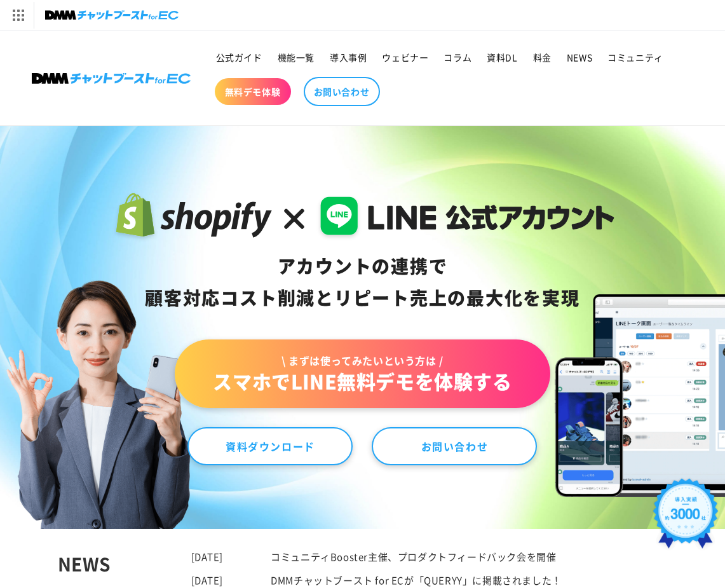 The width and height of the screenshot is (725, 588). What do you see at coordinates (362, 282) in the screenshot?
I see `div: アカウントの連携で 顧客対応コスト削減と リピート売上の 最大化を実現` at bounding box center [362, 282].